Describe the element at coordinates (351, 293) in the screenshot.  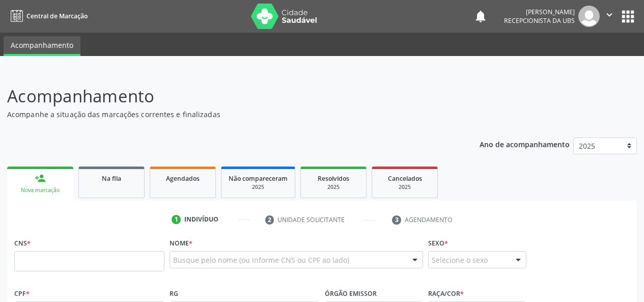
I see `label: Órgão emissor` at that location.